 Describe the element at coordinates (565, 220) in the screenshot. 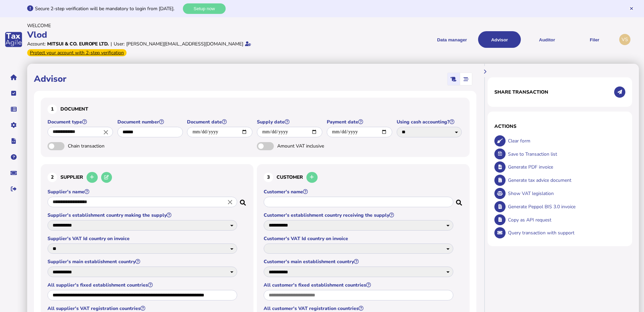

I see `div: Copy as API request` at that location.